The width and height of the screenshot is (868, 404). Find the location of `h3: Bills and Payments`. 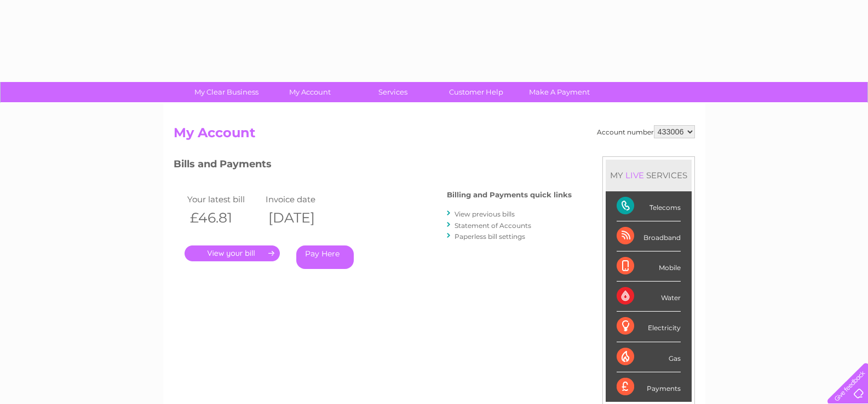

h3: Bills and Payments is located at coordinates (373, 165).